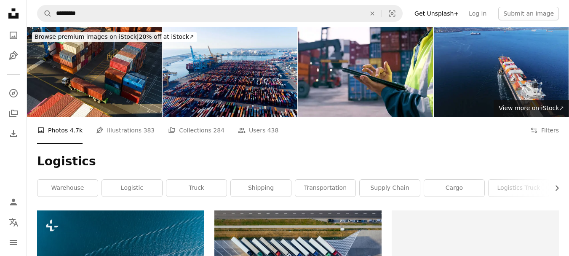 The width and height of the screenshot is (569, 256). What do you see at coordinates (13, 202) in the screenshot?
I see `a: Log in / Sign up` at bounding box center [13, 202].